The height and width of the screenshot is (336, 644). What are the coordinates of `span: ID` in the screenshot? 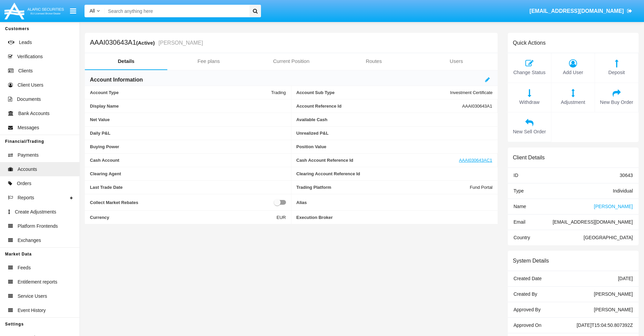 It's located at (516, 175).